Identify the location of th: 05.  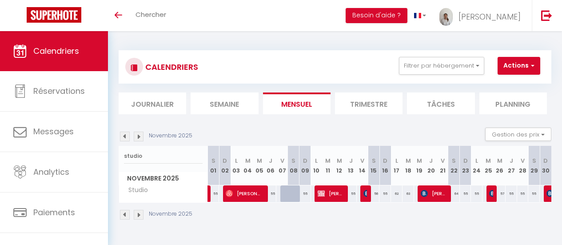
(259, 165).